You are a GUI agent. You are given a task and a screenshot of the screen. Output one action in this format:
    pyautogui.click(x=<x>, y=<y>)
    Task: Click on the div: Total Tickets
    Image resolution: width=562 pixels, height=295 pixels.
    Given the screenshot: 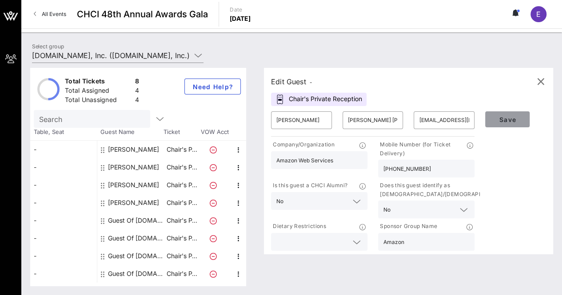 What is the action you would take?
    pyautogui.click(x=98, y=82)
    